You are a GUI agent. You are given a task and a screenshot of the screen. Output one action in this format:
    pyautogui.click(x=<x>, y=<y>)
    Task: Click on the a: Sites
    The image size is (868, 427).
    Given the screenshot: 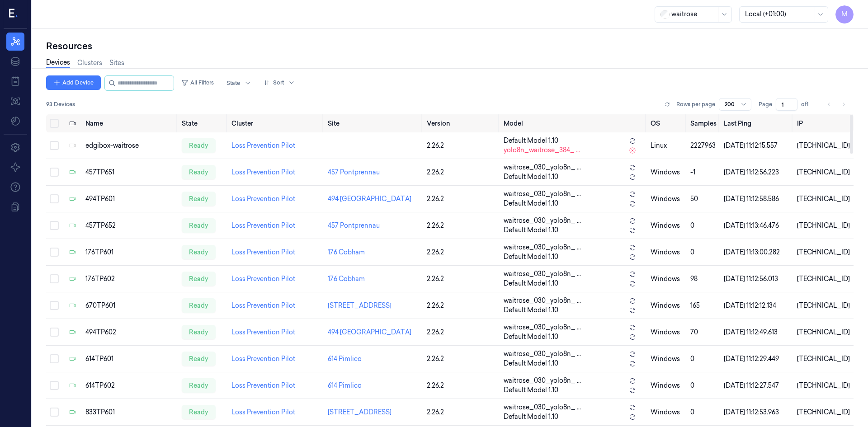 What is the action you would take?
    pyautogui.click(x=117, y=63)
    